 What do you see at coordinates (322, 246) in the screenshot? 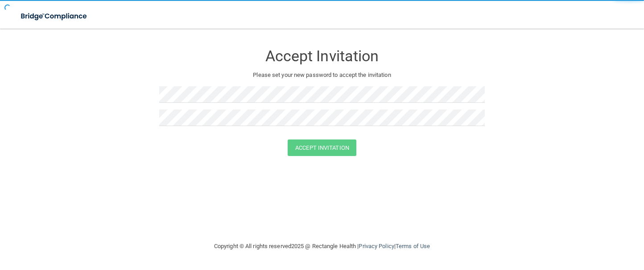
I see `div: Copyright © All rights reserved 2025 @ Rectangle Health | |` at bounding box center [322, 246].